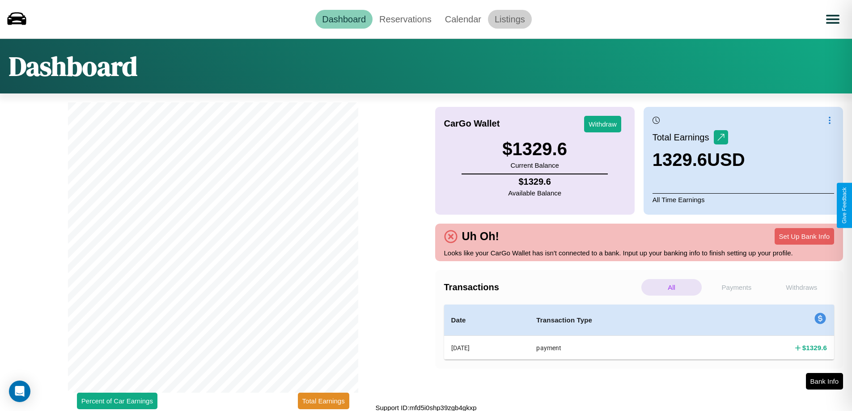  What do you see at coordinates (619, 320) in the screenshot?
I see `h4: Transaction Type` at bounding box center [619, 320].